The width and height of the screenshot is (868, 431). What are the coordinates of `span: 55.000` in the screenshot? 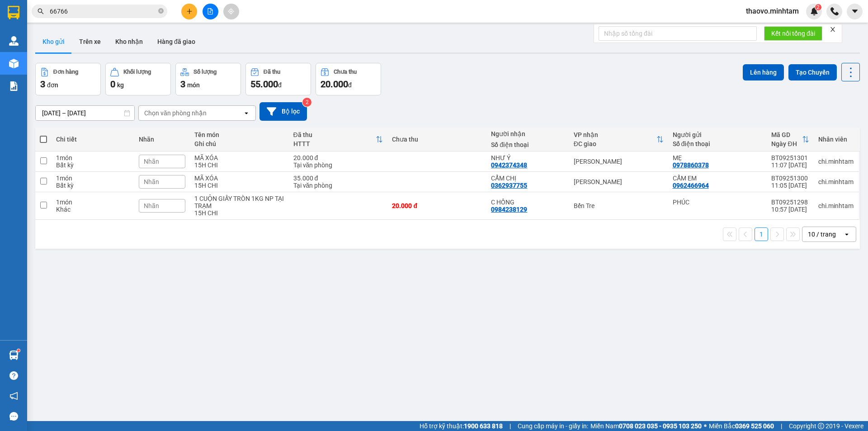 It's located at (264, 84).